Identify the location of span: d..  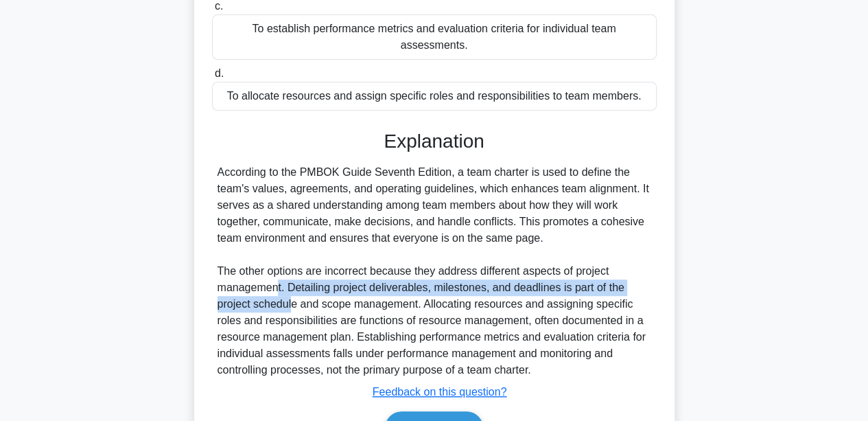
(219, 73).